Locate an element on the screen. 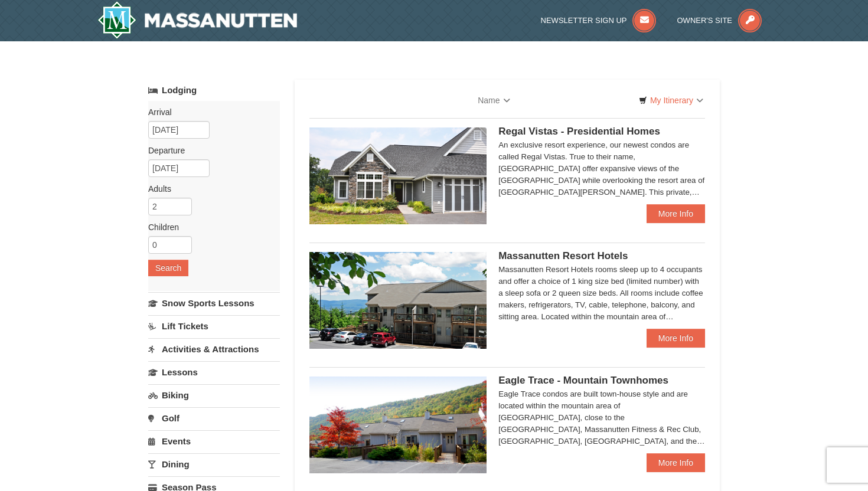 The height and width of the screenshot is (491, 868). a: Snow Sports Lessons is located at coordinates (214, 303).